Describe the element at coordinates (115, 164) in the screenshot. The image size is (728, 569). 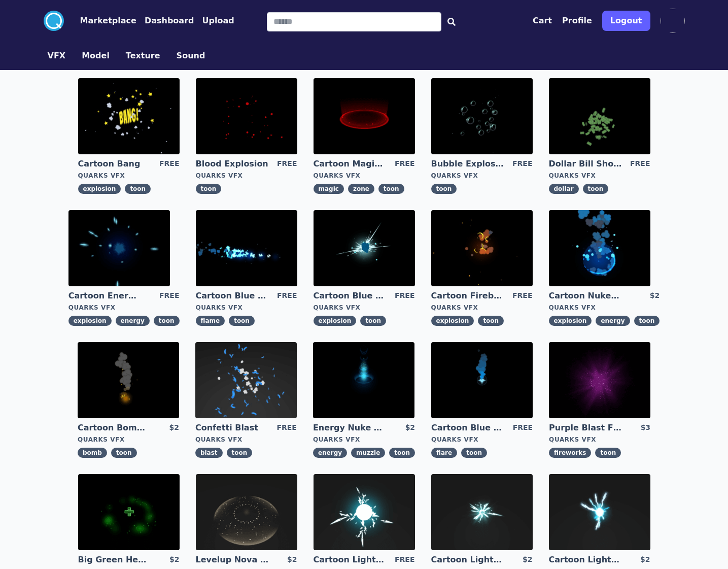
I see `a: Cartoon Bang` at that location.